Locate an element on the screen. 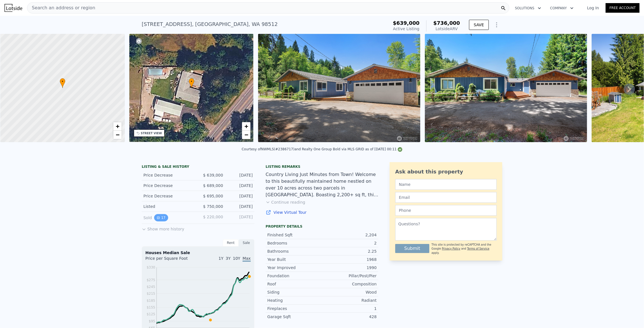 This screenshot has height=328, width=644. div: 1968 is located at coordinates (350, 260).